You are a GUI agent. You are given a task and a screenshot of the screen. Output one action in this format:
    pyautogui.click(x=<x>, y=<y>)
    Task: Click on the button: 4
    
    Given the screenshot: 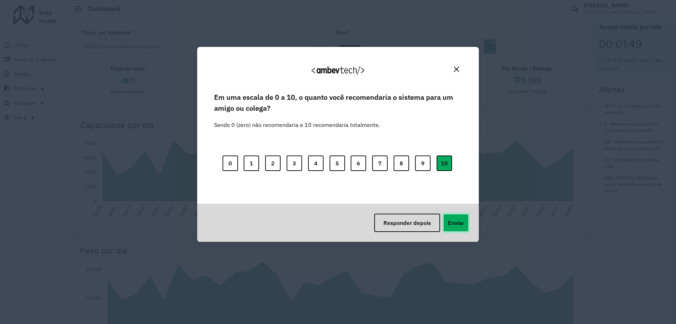 What is the action you would take?
    pyautogui.click(x=316, y=163)
    